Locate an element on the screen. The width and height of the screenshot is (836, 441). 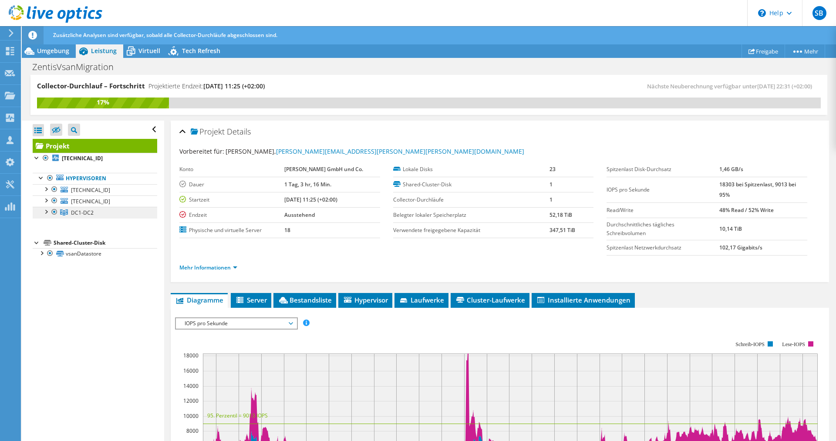
span: Hypervisor is located at coordinates (365, 300).